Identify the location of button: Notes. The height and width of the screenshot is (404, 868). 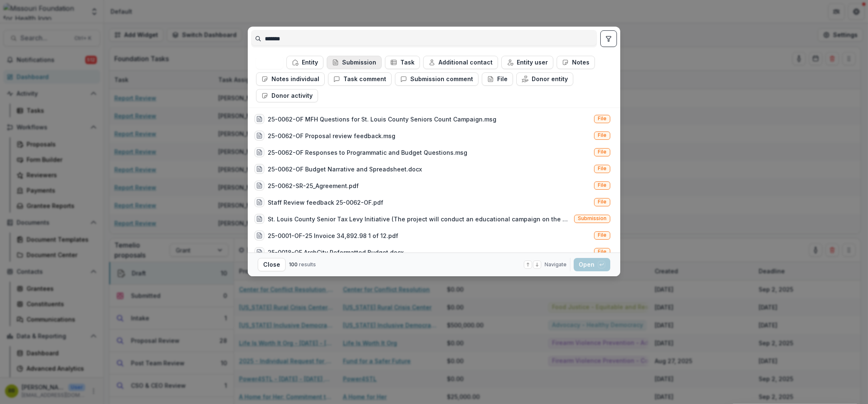
(576, 62).